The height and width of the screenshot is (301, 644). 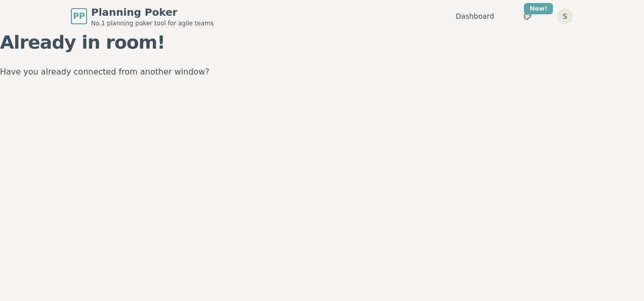 I want to click on a: Dashboard, so click(x=475, y=16).